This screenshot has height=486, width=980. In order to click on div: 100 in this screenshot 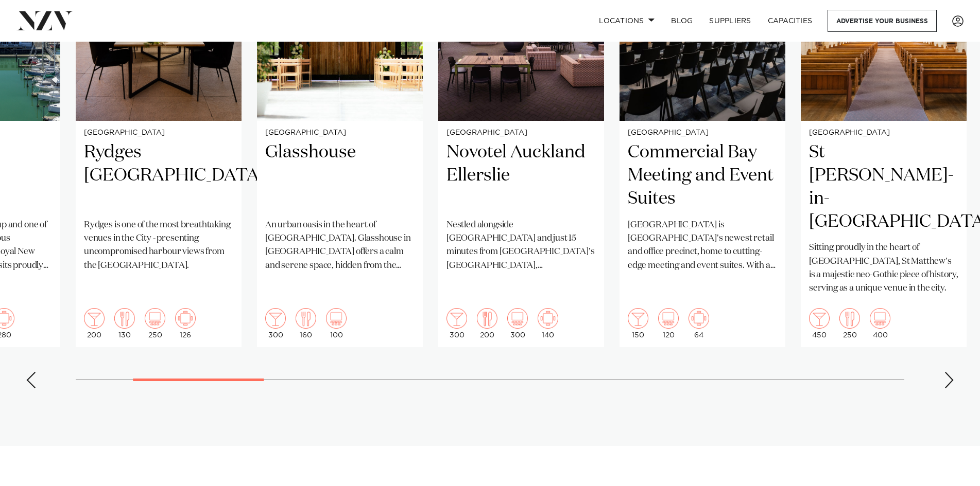, I will do `click(336, 324)`.